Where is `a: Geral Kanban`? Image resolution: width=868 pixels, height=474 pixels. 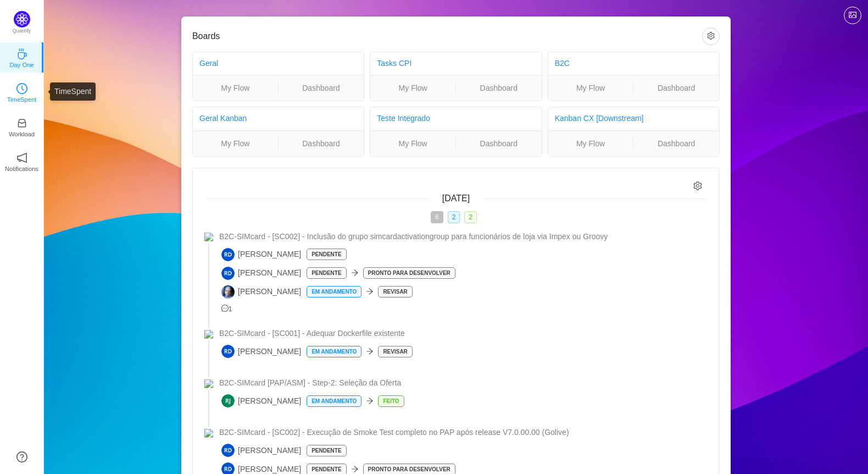
a: Geral Kanban is located at coordinates (223, 118).